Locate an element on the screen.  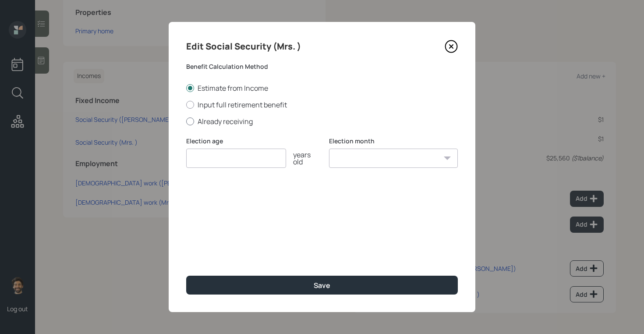
label: Input full retirement benefit is located at coordinates (322, 104).